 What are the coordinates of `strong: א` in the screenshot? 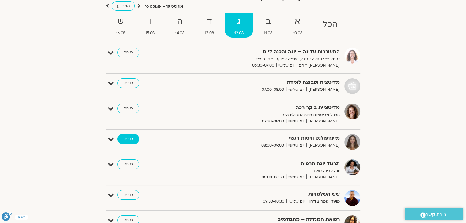 It's located at (297, 21).